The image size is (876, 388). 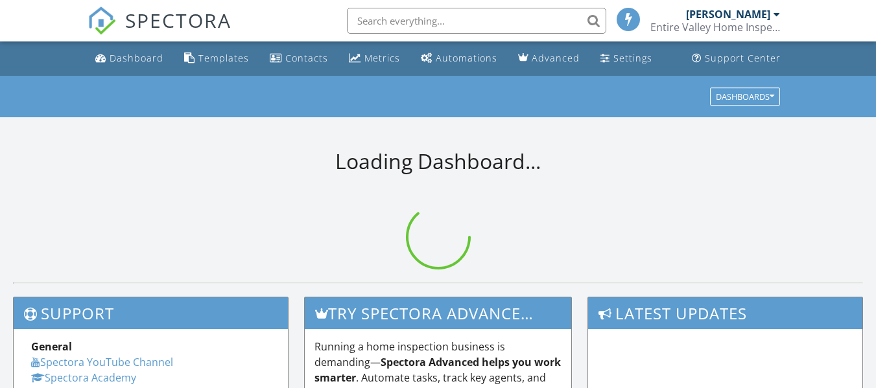 What do you see at coordinates (715, 27) in the screenshot?
I see `div: Entire Valley Home Inspection` at bounding box center [715, 27].